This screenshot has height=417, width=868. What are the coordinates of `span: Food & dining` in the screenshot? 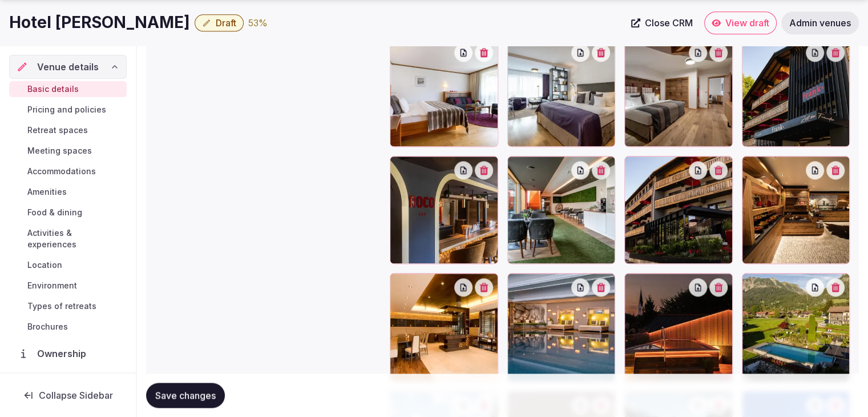 It's located at (55, 212).